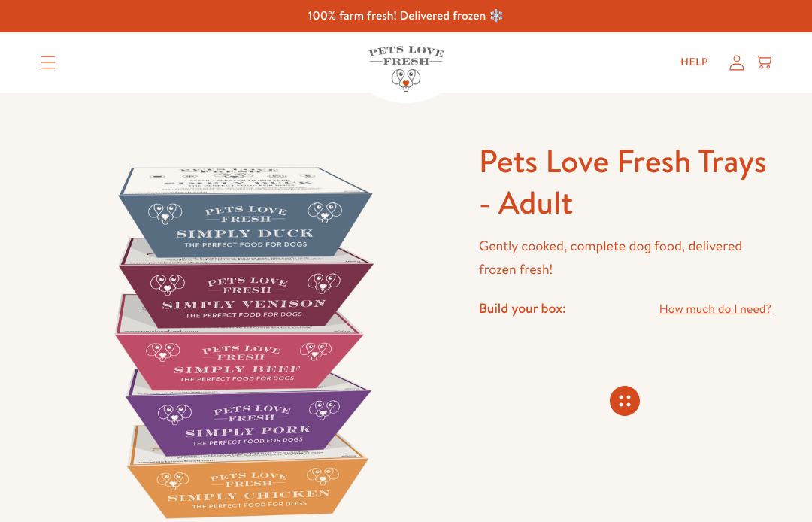  What do you see at coordinates (48, 62) in the screenshot?
I see `summary: Translation missing: en.sections.header.menu` at bounding box center [48, 62].